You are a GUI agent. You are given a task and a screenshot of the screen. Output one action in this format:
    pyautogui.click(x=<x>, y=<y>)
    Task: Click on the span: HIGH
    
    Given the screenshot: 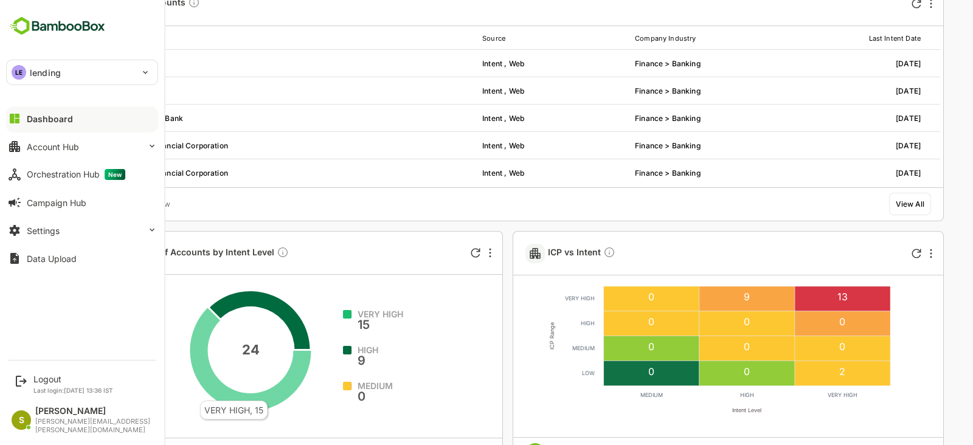 What is the action you would take?
    pyautogui.click(x=325, y=350)
    